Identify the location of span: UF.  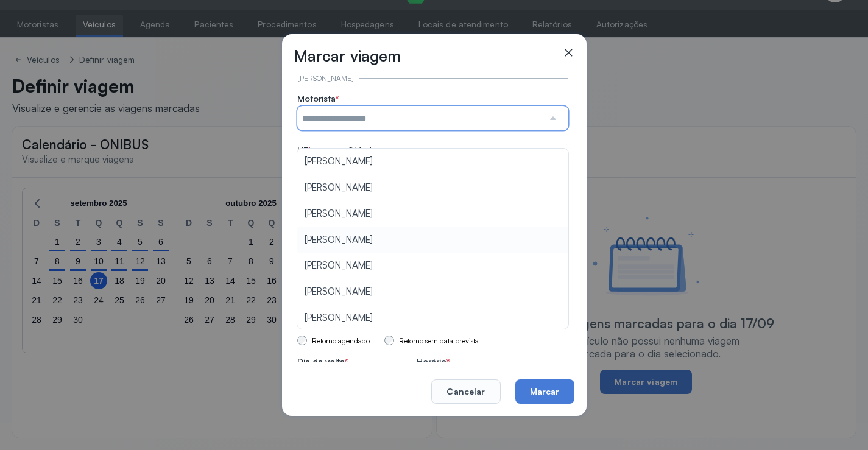
(304, 150).